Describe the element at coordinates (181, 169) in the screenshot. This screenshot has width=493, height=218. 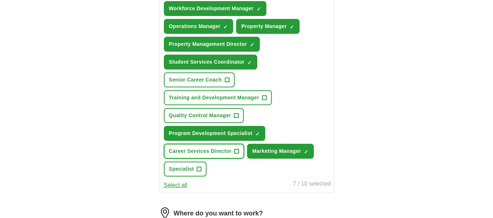
I see `span: Specialist` at that location.